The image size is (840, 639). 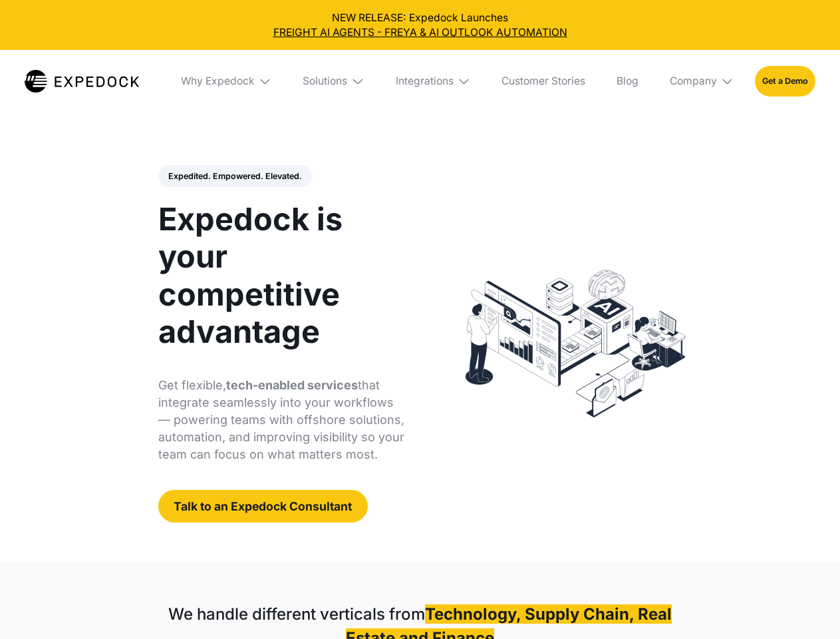 I want to click on strong: We handle different verticals from, so click(x=296, y=614).